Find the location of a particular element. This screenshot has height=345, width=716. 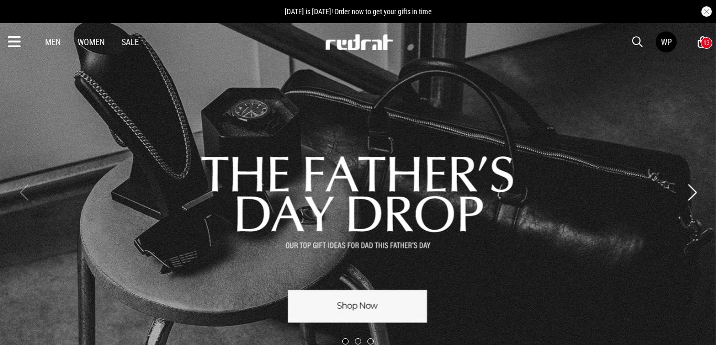

button: Previous slide is located at coordinates (24, 192).